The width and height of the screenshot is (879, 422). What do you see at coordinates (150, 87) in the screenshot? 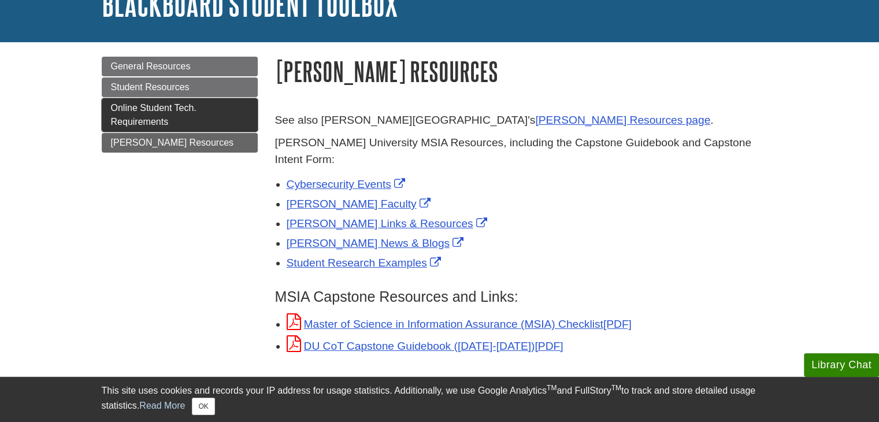
I see `span: Student Resources` at bounding box center [150, 87].